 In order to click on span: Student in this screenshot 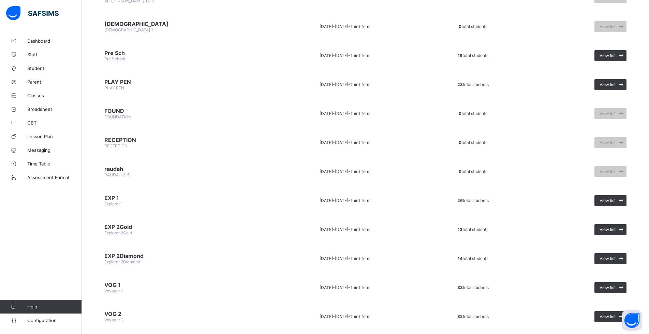, I will do `click(55, 68)`.